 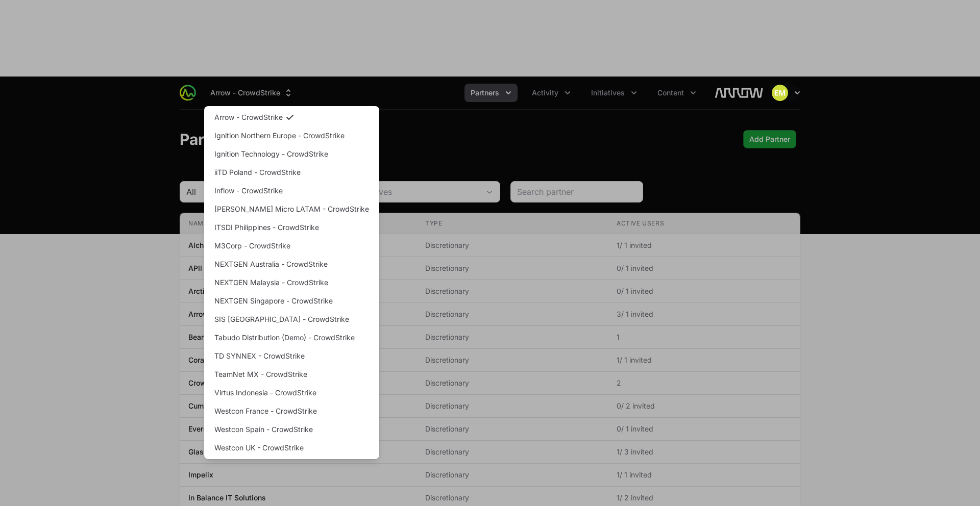 I want to click on a: NEXTGEN Malaysia - CrowdStrike, so click(x=292, y=283).